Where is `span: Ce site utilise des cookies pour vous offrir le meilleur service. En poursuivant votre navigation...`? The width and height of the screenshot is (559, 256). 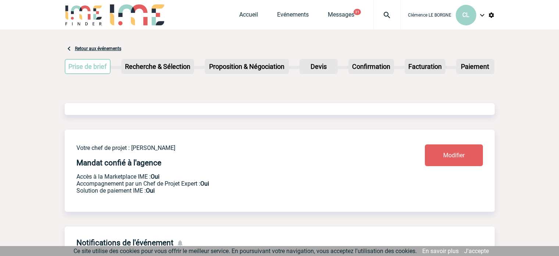 span: Ce site utilise des cookies pour vous offrir le meilleur service. En poursuivant votre navigation... is located at coordinates (245, 250).